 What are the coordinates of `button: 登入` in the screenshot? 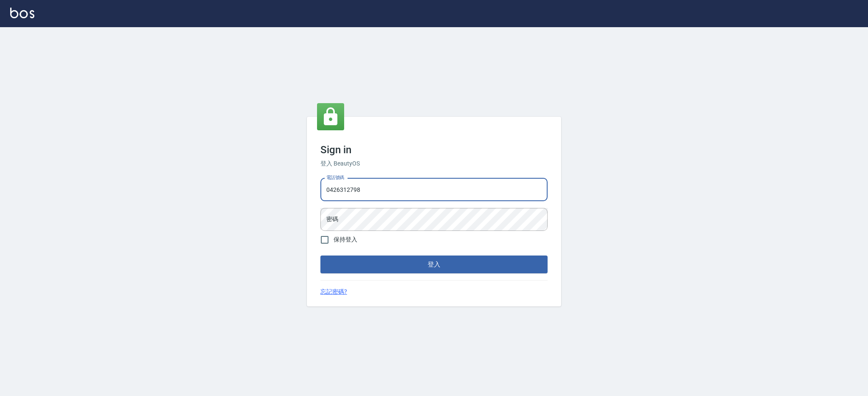 It's located at (434, 264).